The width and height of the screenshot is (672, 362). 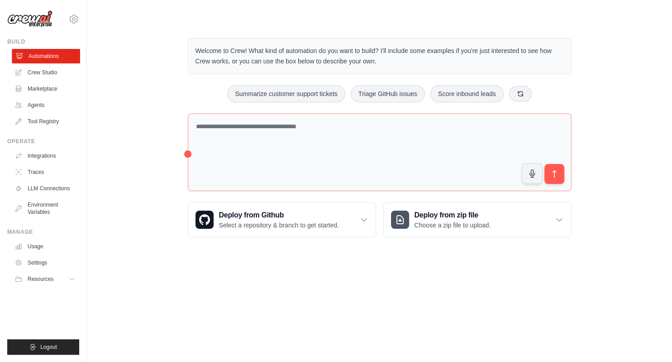 What do you see at coordinates (45, 121) in the screenshot?
I see `a: Tool Registry` at bounding box center [45, 121].